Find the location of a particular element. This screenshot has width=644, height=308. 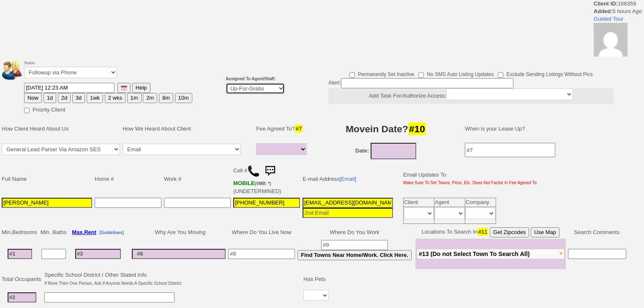

button: 2 wks is located at coordinates (115, 98).